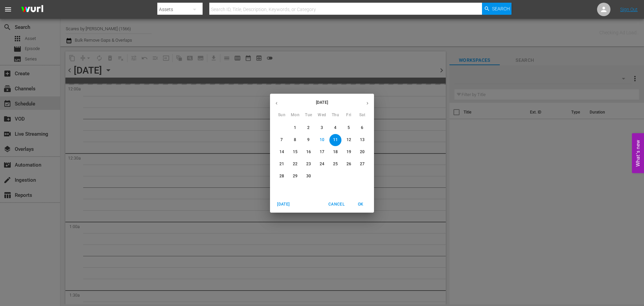  What do you see at coordinates (282, 115) in the screenshot?
I see `span: Sun` at bounding box center [282, 115].